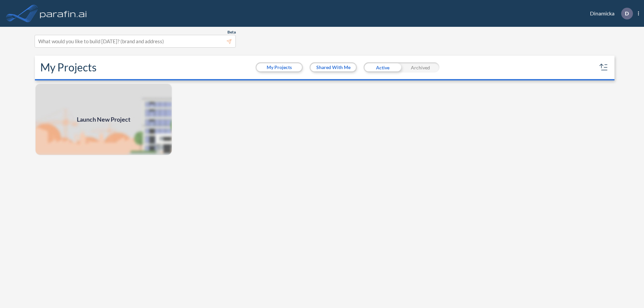 The height and width of the screenshot is (308, 644). What do you see at coordinates (604, 68) in the screenshot?
I see `button: sort` at bounding box center [604, 68].